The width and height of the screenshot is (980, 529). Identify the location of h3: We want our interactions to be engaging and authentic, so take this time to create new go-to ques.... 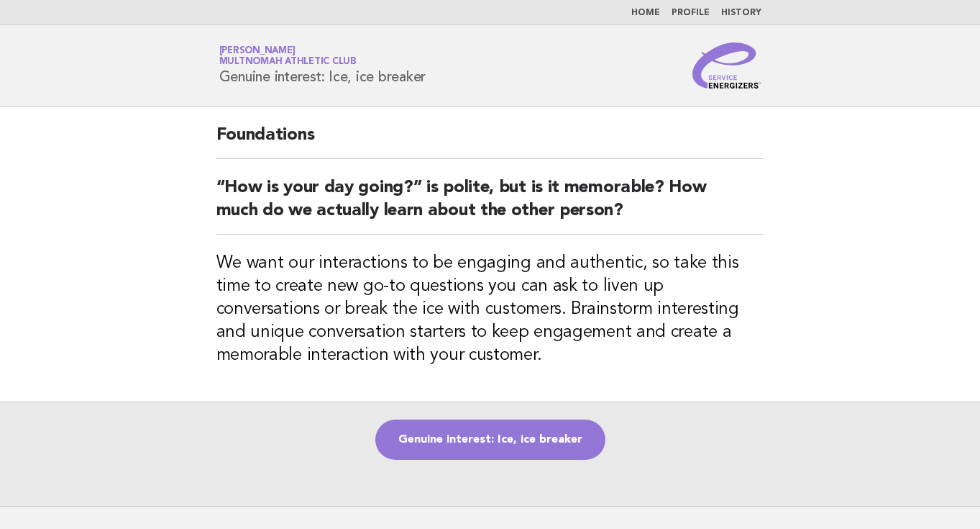
(490, 310).